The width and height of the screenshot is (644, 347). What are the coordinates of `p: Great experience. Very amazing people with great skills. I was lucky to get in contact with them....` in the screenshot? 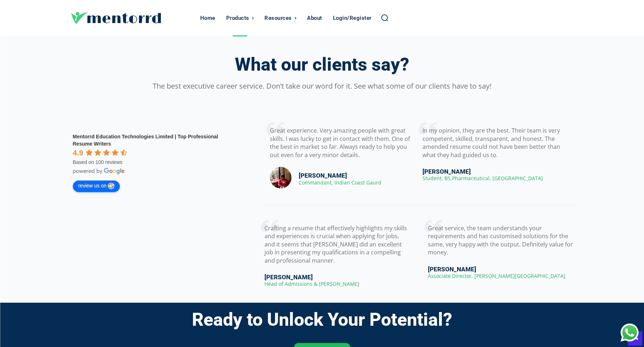 It's located at (343, 139).